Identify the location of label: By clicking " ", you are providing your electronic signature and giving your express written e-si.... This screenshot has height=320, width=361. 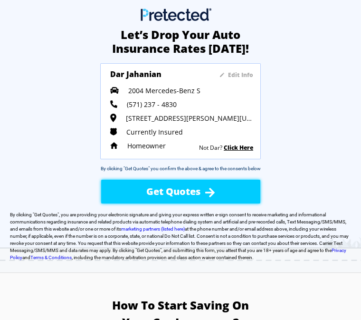
(181, 236).